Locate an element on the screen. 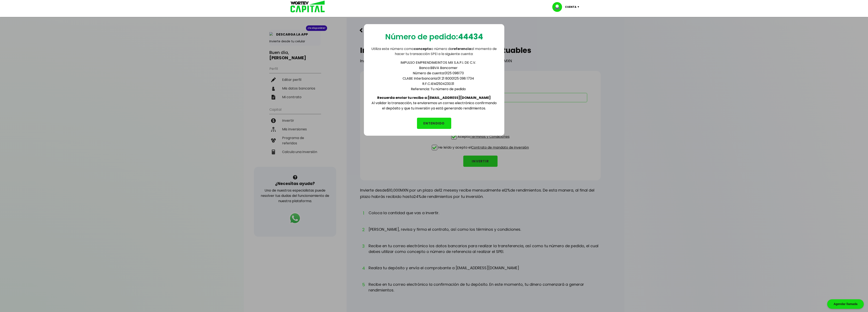  li: R.F.C. IEM250423D31 is located at coordinates (438, 84).